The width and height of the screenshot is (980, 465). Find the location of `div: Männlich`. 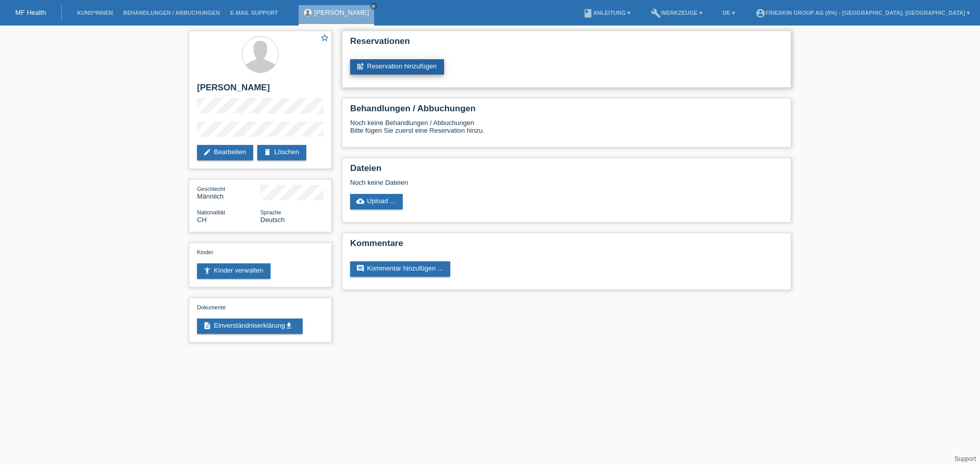

div: Männlich is located at coordinates (229, 193).